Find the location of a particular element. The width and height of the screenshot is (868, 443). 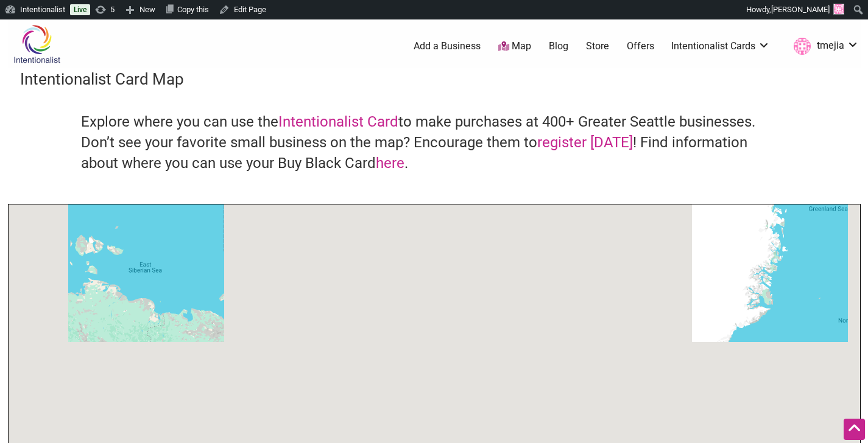

a: Map is located at coordinates (514, 46).